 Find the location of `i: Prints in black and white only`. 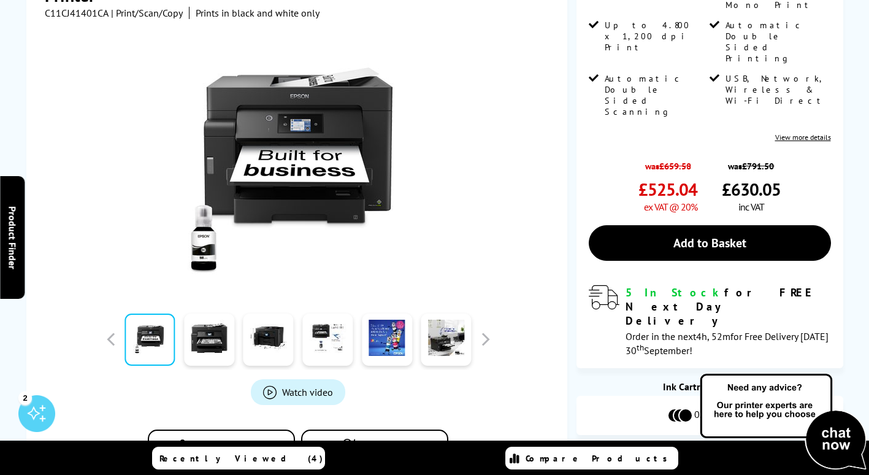

i: Prints in black and white only is located at coordinates (257, 13).